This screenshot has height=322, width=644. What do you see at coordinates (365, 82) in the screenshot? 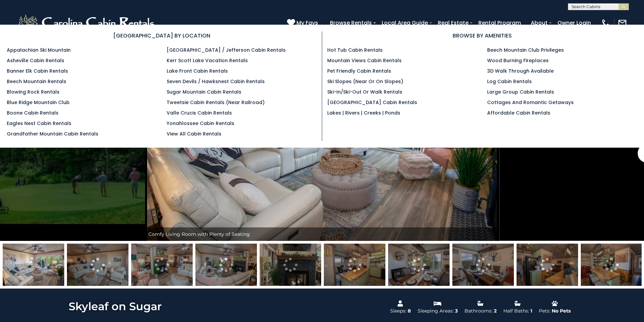
I see `a: Ski Slopes (Near or On Slopes)` at bounding box center [365, 82].